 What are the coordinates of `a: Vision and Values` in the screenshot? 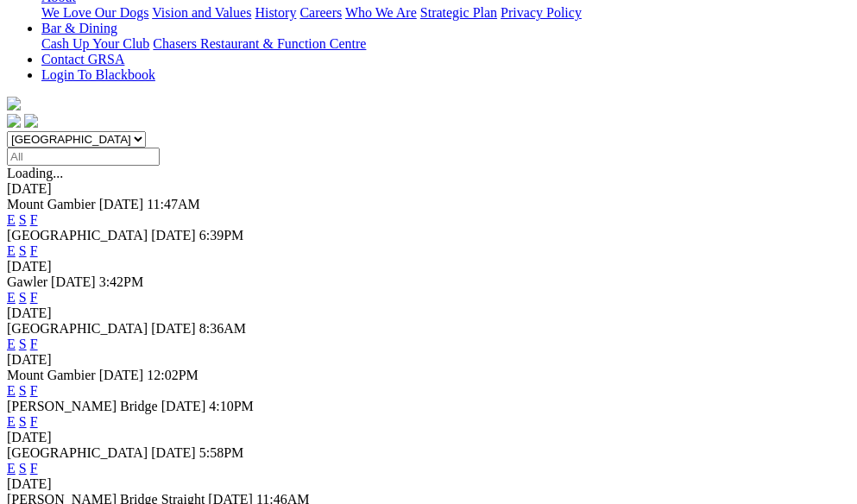 It's located at (201, 12).